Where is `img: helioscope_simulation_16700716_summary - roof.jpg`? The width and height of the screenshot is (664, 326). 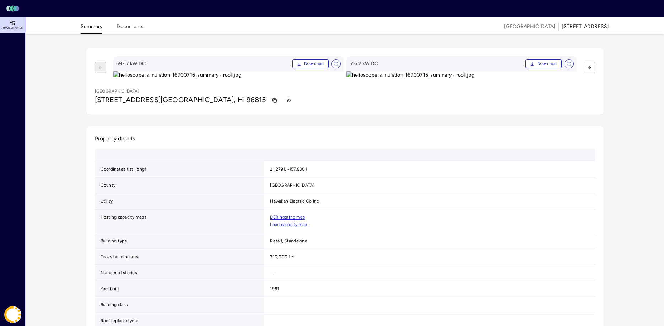
img: helioscope_simulation_16700716_summary - roof.jpg is located at coordinates (228, 75).